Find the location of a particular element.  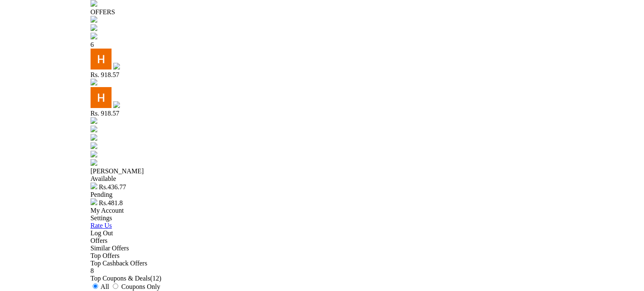

div: 8 is located at coordinates (367, 271).